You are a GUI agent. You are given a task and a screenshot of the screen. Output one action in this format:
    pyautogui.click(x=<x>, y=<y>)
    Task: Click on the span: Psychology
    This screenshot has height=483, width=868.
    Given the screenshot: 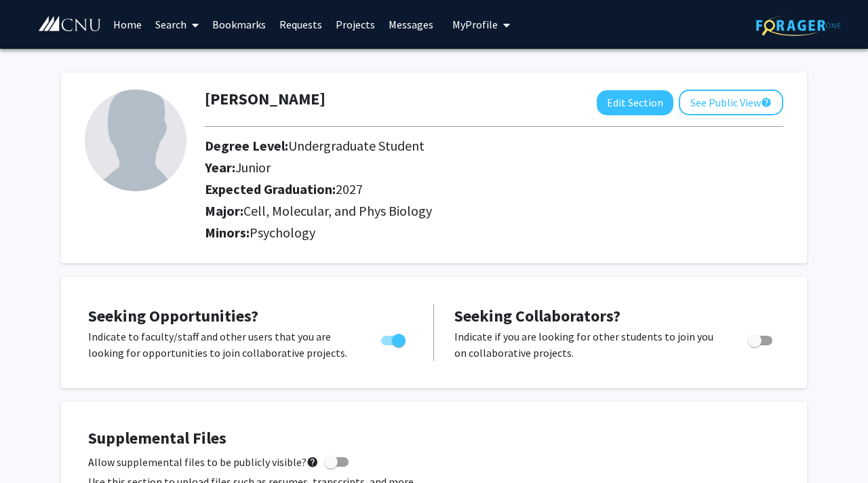 What is the action you would take?
    pyautogui.click(x=282, y=232)
    